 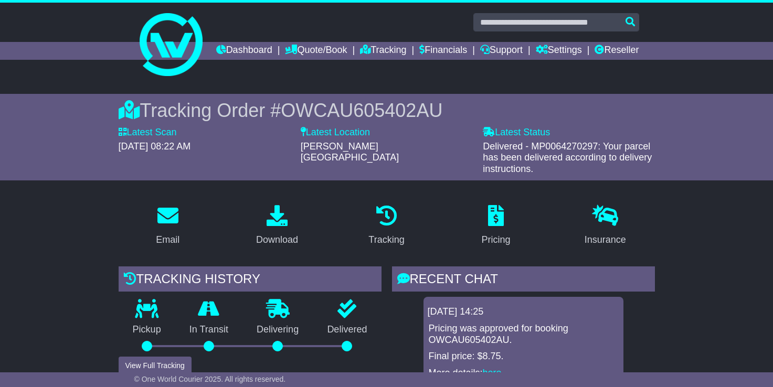 What do you see at coordinates (605, 226) in the screenshot?
I see `a: Insurance` at bounding box center [605, 226].